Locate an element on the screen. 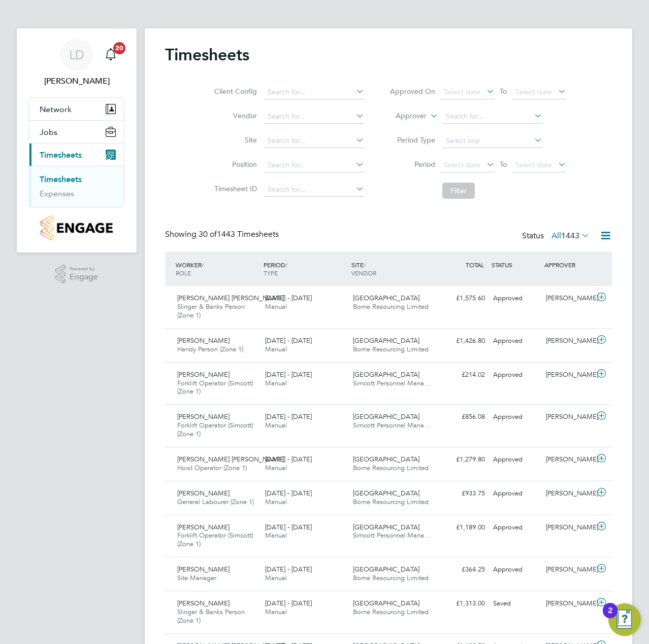 This screenshot has width=649, height=644. span: General Labourer (Zone 1) is located at coordinates (215, 501).